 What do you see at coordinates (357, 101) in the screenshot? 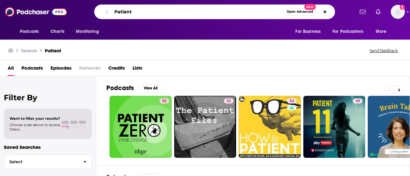
I see `span: 49` at bounding box center [357, 101].